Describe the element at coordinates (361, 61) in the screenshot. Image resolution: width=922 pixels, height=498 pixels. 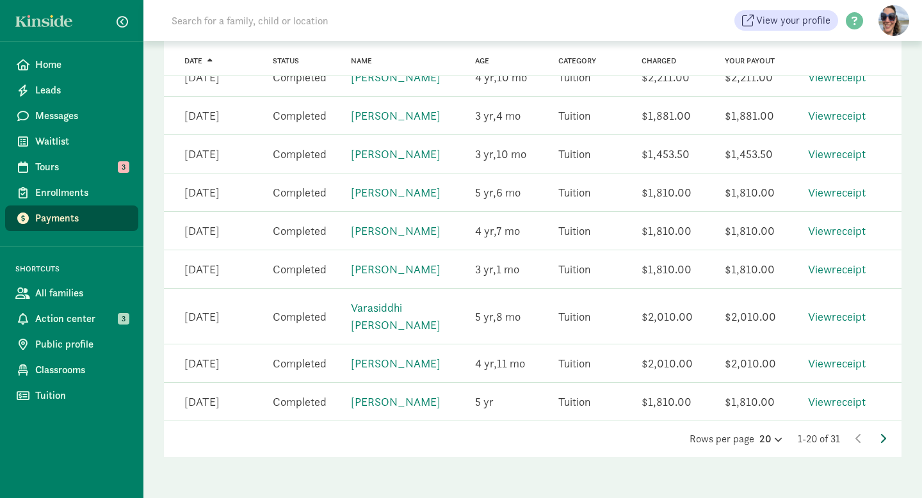
I see `span: Name` at that location.